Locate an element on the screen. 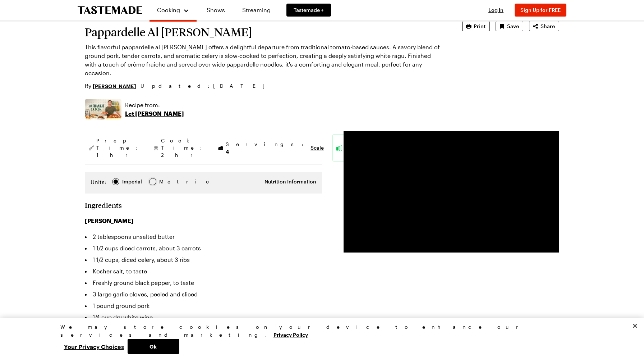 This screenshot has height=359, width=644. button: Print is located at coordinates (476, 26).